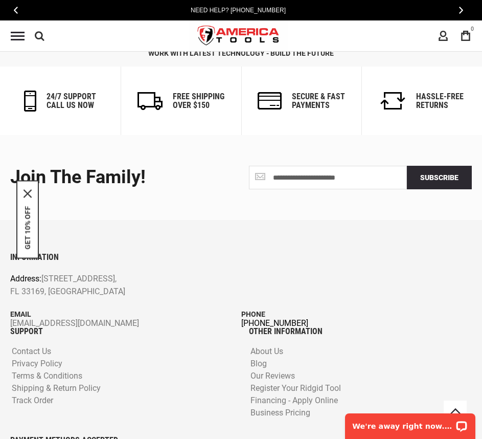  Describe the element at coordinates (473, 29) in the screenshot. I see `span: 0` at that location.